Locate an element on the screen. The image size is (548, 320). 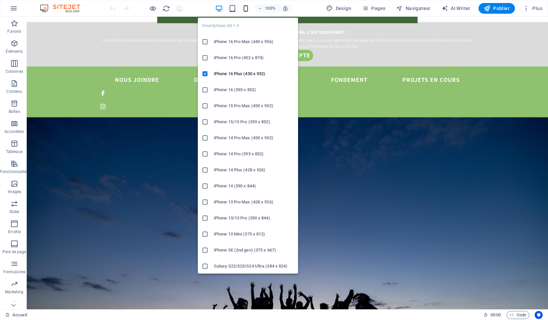
button: Pages is located at coordinates (374, 8).